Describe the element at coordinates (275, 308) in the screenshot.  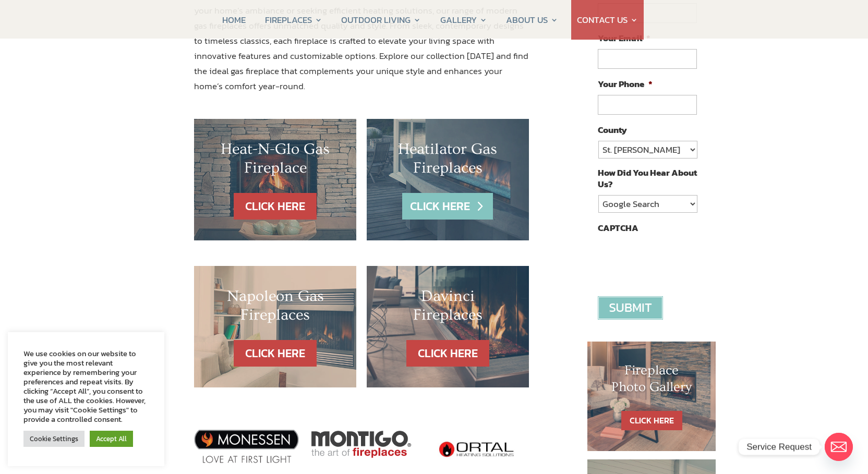
I see `h2: Napoleon Gas Fireplaces` at that location.